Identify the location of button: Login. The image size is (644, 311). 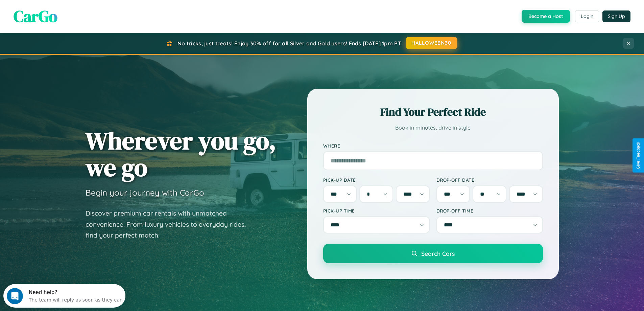
(587, 16).